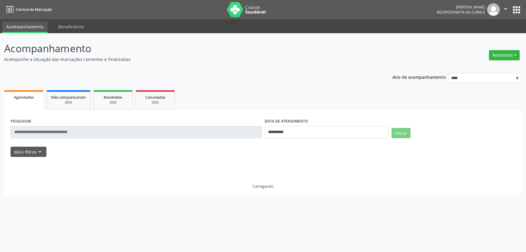 The width and height of the screenshot is (526, 252). Describe the element at coordinates (516, 10) in the screenshot. I see `button: apps` at that location.